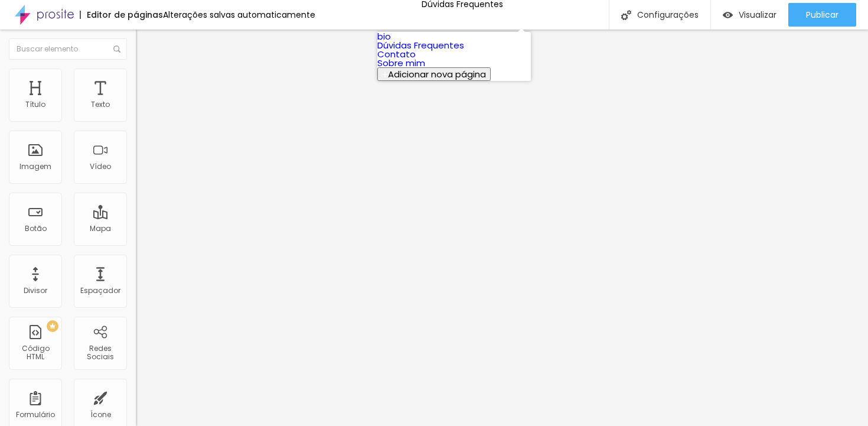 The image size is (868, 426). What do you see at coordinates (401, 62) in the screenshot?
I see `a: Sobre mim` at bounding box center [401, 62].